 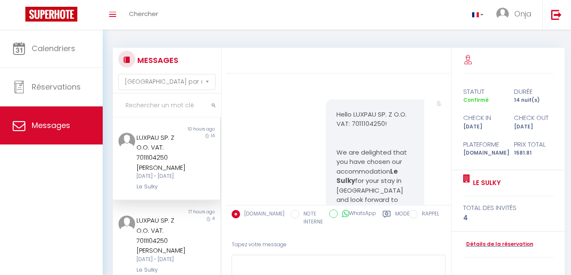 What do you see at coordinates (533, 92) in the screenshot?
I see `div: durée` at bounding box center [533, 92].